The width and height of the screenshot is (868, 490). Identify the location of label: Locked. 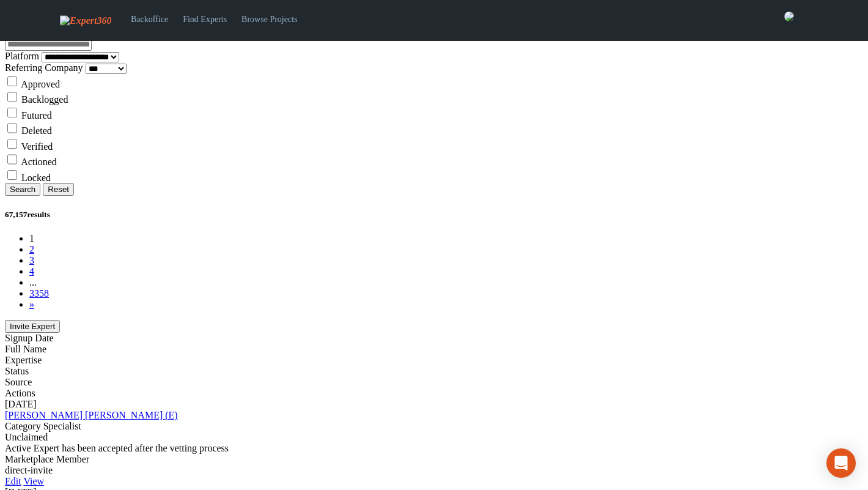
(36, 177).